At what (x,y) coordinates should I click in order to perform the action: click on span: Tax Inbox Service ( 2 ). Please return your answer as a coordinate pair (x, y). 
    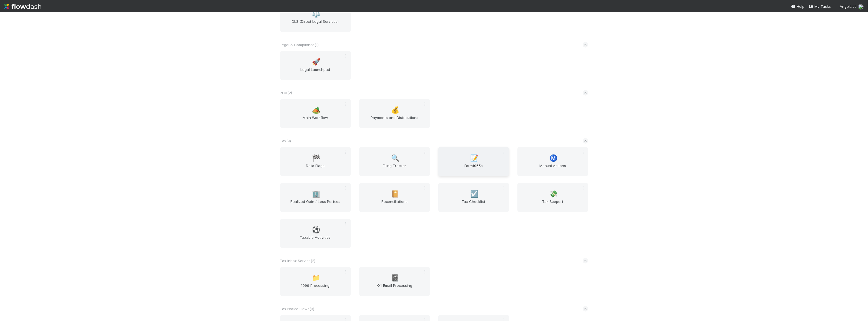
    Looking at the image, I should click on (298, 261).